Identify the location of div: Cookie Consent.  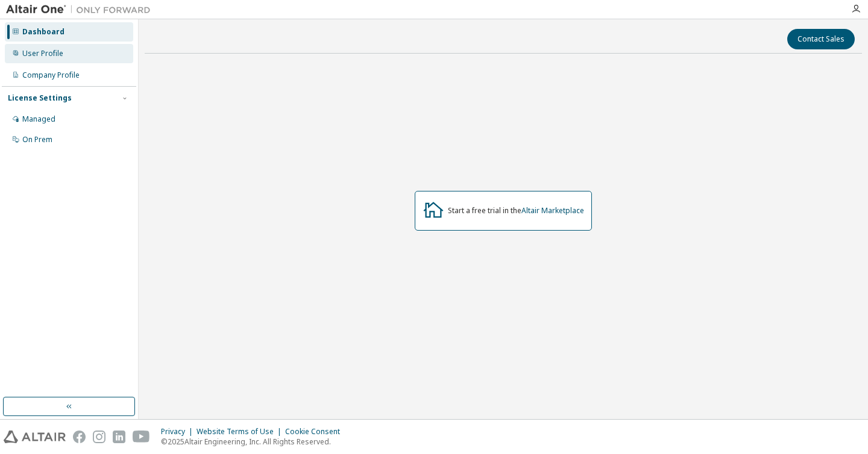
(316, 432).